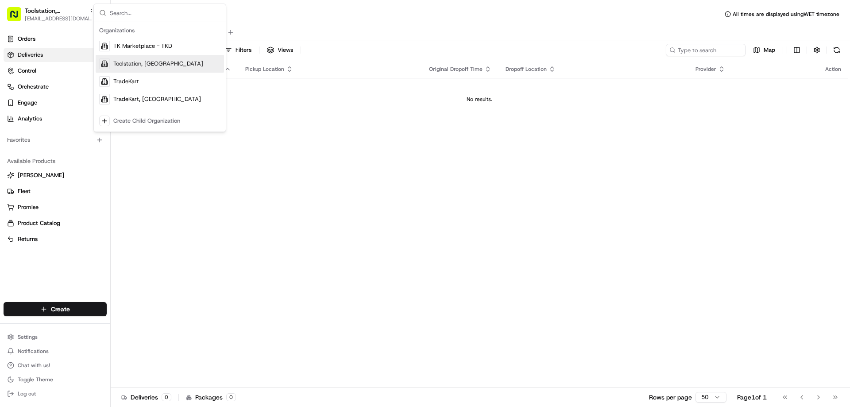 This screenshot has width=850, height=407. Describe the element at coordinates (833, 69) in the screenshot. I see `div: Action` at that location.